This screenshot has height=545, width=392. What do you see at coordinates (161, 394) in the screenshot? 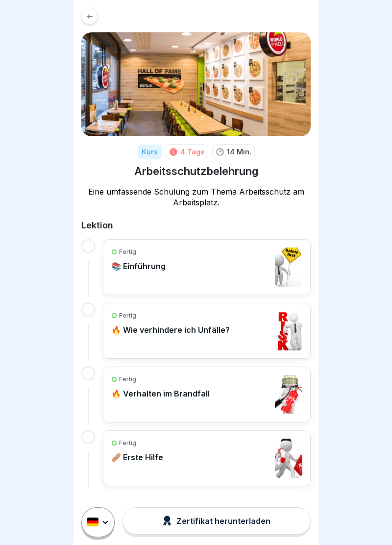
I see `p: 🔥 Verhalten im Brandfall` at bounding box center [161, 394].